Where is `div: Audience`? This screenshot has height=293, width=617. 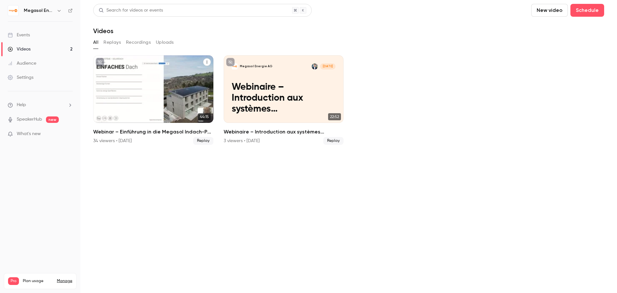 div: Audience is located at coordinates (22, 63).